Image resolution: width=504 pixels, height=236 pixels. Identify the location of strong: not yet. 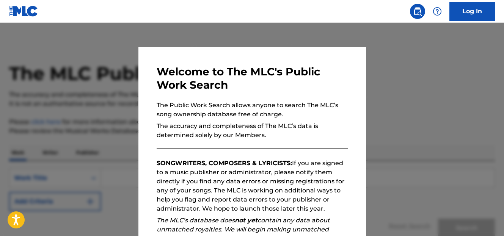
(246, 220).